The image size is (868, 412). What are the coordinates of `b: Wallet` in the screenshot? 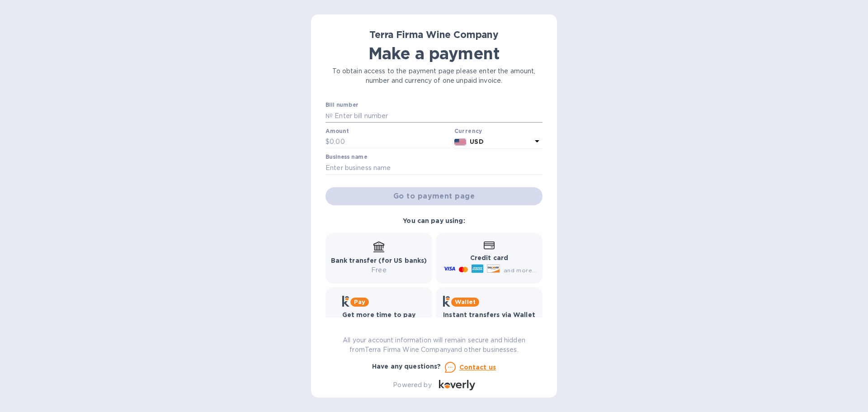 It's located at (465, 302).